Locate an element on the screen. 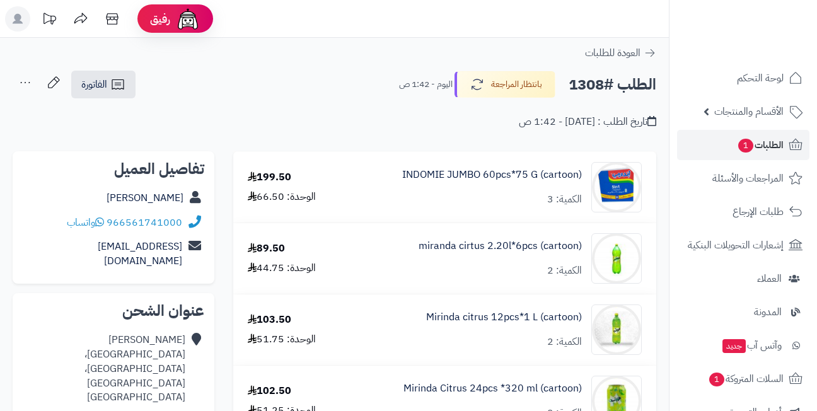 This screenshot has width=817, height=411. small: اليوم - 1:42 ص is located at coordinates (425, 84).